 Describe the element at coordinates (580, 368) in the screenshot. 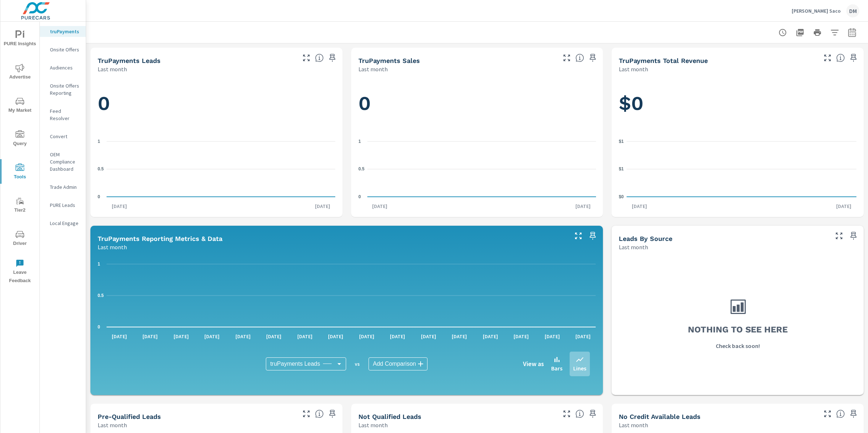

I see `p: Lines` at that location.